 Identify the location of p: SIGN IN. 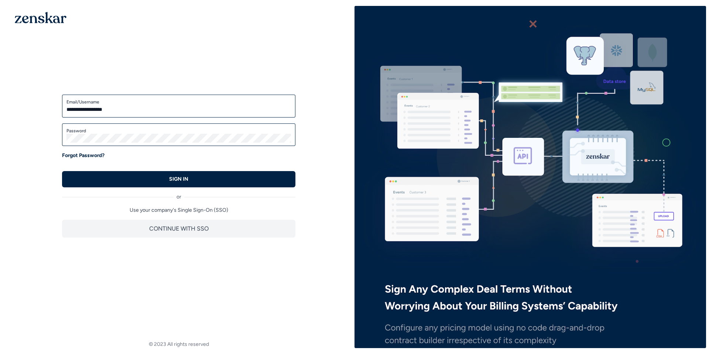
(179, 179).